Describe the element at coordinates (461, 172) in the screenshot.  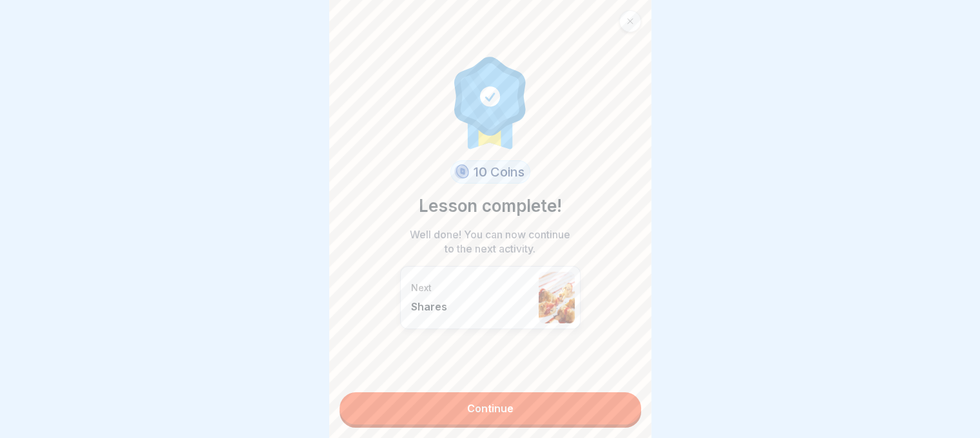
I see `img: coin.svg` at that location.